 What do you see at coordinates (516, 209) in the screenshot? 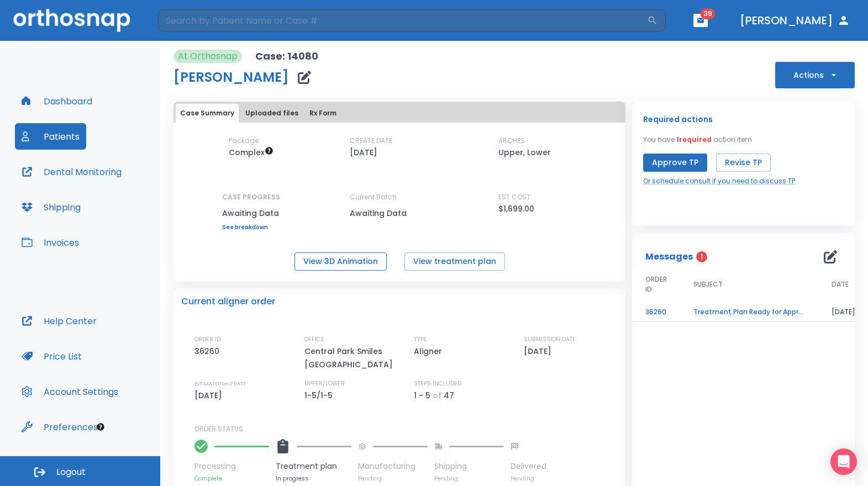
I see `p: $1,699.00` at bounding box center [516, 209].